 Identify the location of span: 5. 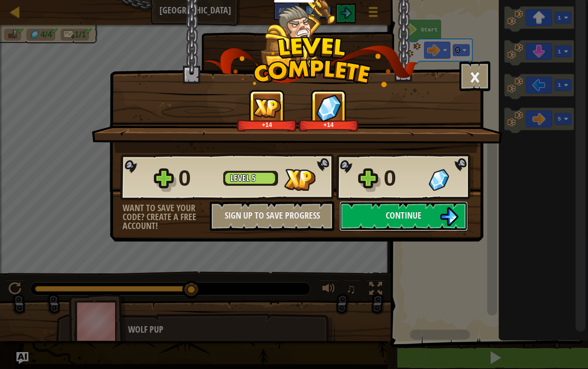
(254, 178).